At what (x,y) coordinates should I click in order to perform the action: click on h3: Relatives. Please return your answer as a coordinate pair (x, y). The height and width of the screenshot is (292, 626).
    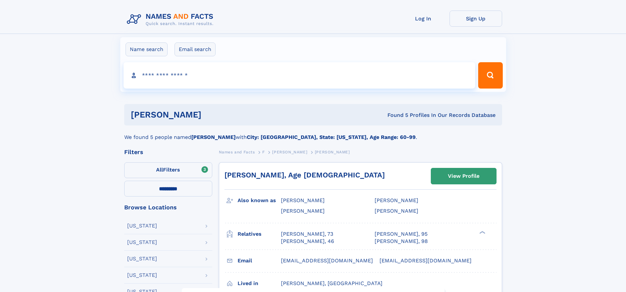
    Looking at the image, I should click on (259, 234).